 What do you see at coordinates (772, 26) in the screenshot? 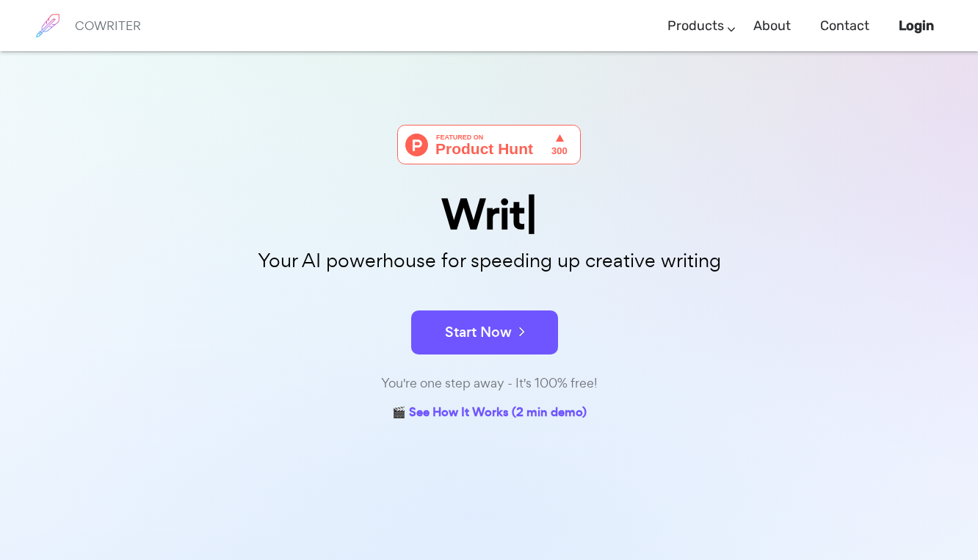
I see `a: About` at bounding box center [772, 26].